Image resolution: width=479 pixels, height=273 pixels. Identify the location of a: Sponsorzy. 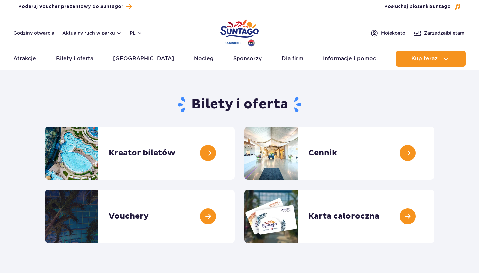
(247, 59).